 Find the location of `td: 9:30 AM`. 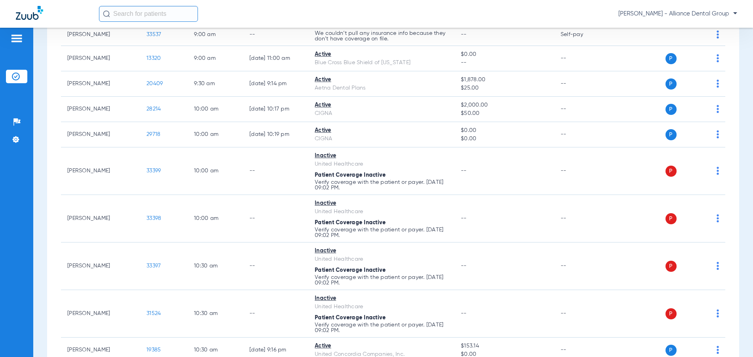

td: 9:30 AM is located at coordinates (215, 84).